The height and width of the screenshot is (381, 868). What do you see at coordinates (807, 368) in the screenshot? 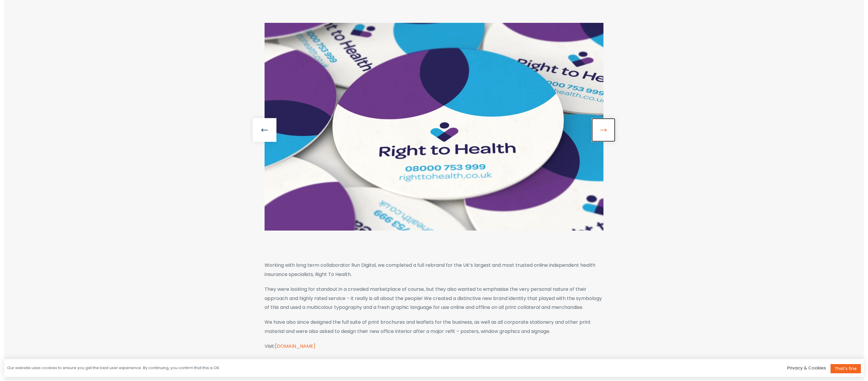
I see `a: Privacy & Cookies` at bounding box center [807, 368].